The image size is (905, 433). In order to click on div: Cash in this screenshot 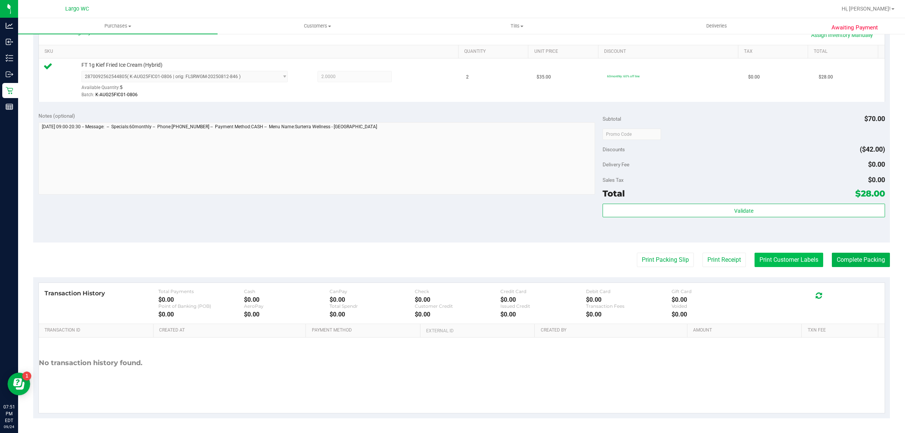, I will do `click(287, 291)`.